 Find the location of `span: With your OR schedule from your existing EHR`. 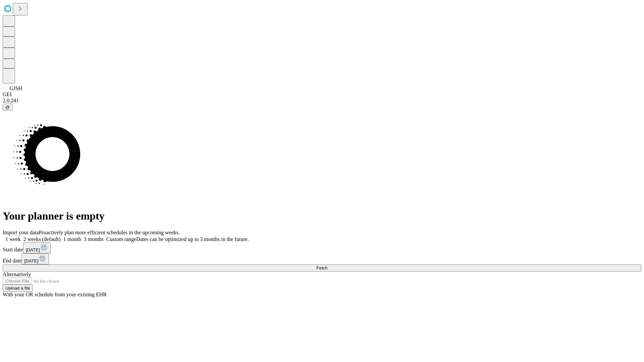

span: With your OR schedule from your existing EHR is located at coordinates (55, 294).